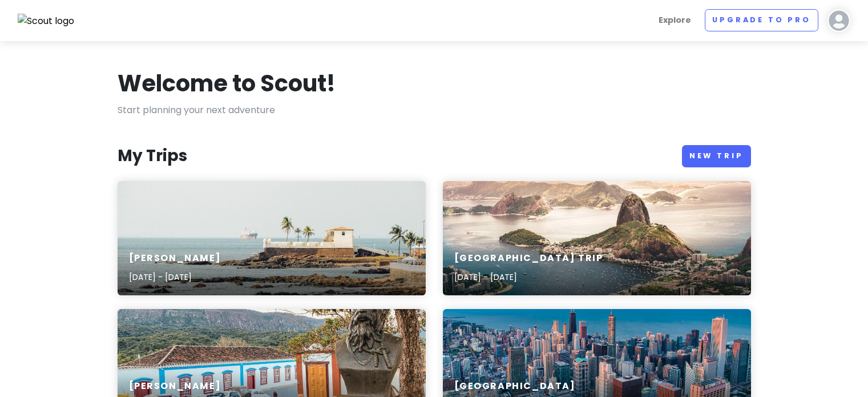  Describe the element at coordinates (434, 110) in the screenshot. I see `p: Start planning your next adventure` at that location.